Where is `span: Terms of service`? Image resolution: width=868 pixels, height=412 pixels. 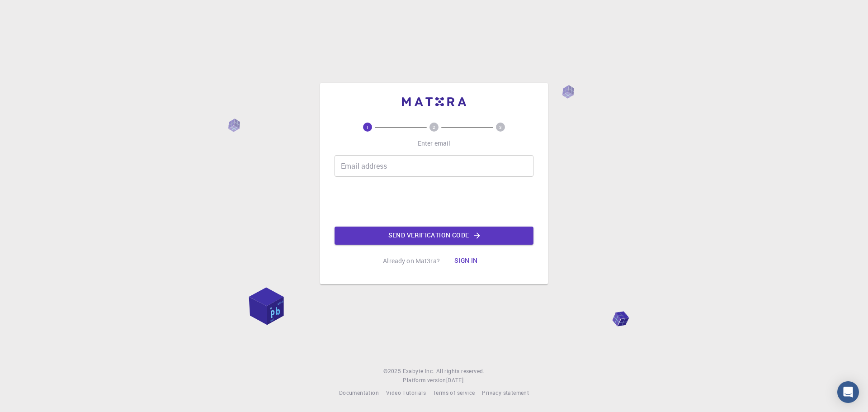
span: Terms of service is located at coordinates (454, 393).